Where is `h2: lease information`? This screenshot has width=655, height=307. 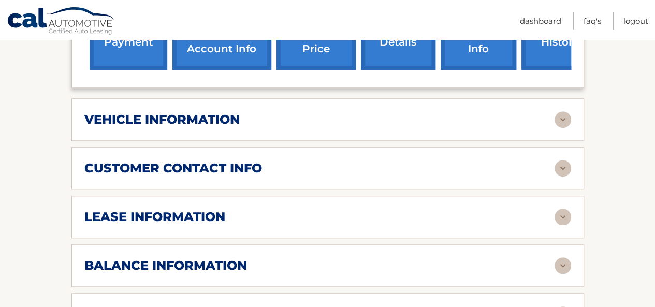 h2: lease information is located at coordinates (155, 217).